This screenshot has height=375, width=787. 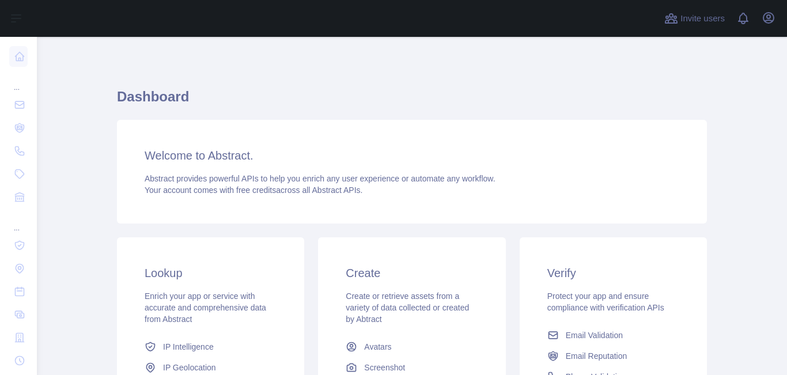 I want to click on h3: Lookup, so click(x=210, y=273).